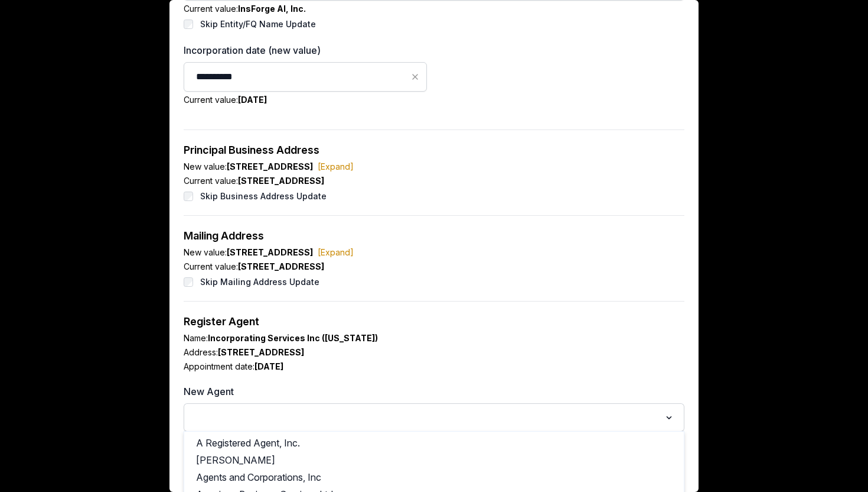 This screenshot has height=492, width=868. What do you see at coordinates (434, 230) in the screenshot?
I see `div: Mailing Address` at bounding box center [434, 230].